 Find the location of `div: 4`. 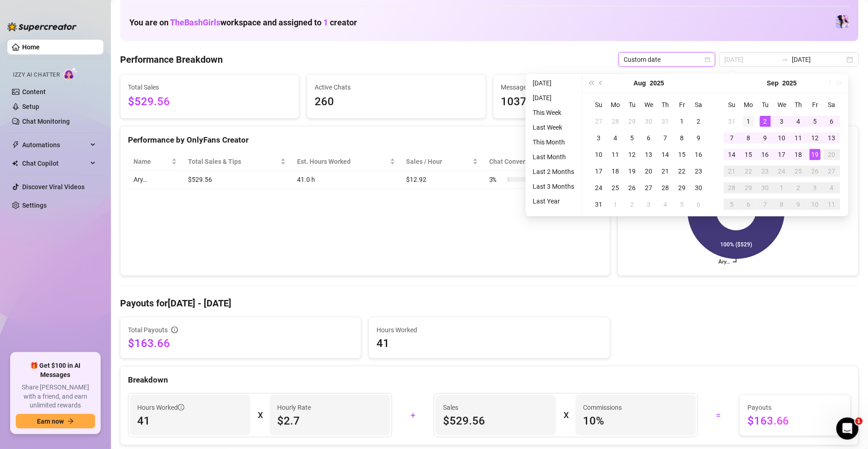

div: 4 is located at coordinates (616, 138).